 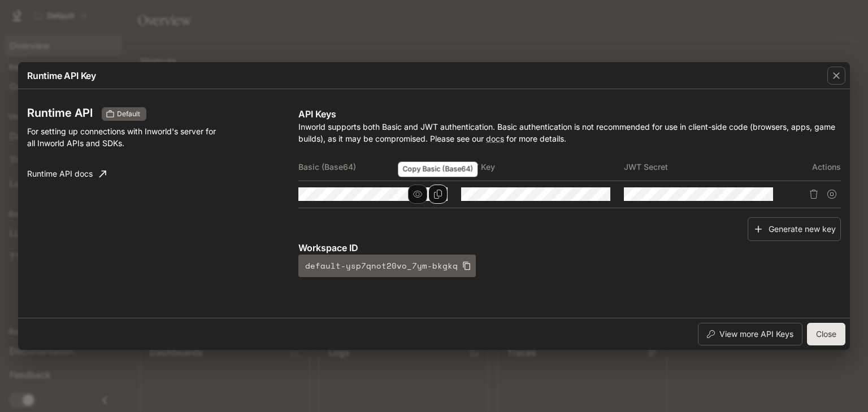 What do you see at coordinates (128, 114) in the screenshot?
I see `span: Default` at bounding box center [128, 114].